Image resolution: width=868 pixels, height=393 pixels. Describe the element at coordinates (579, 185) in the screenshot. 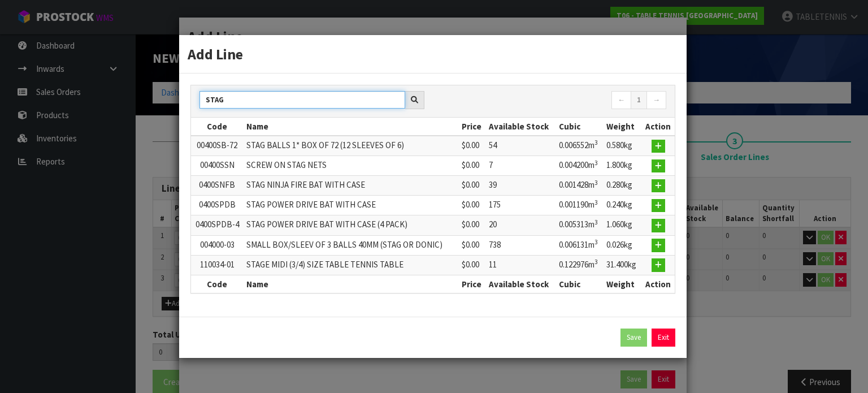

I see `td: 0.001428m` at that location.